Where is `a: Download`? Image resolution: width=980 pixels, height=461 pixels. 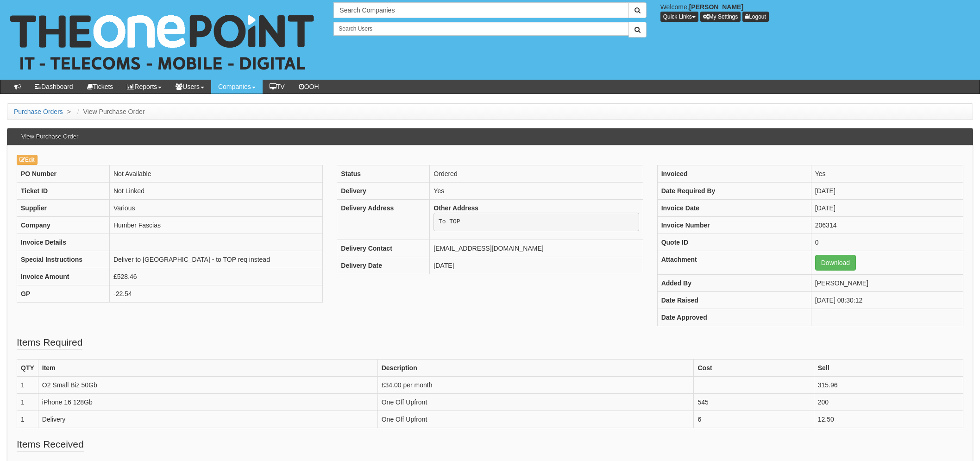 a: Download is located at coordinates (836, 263).